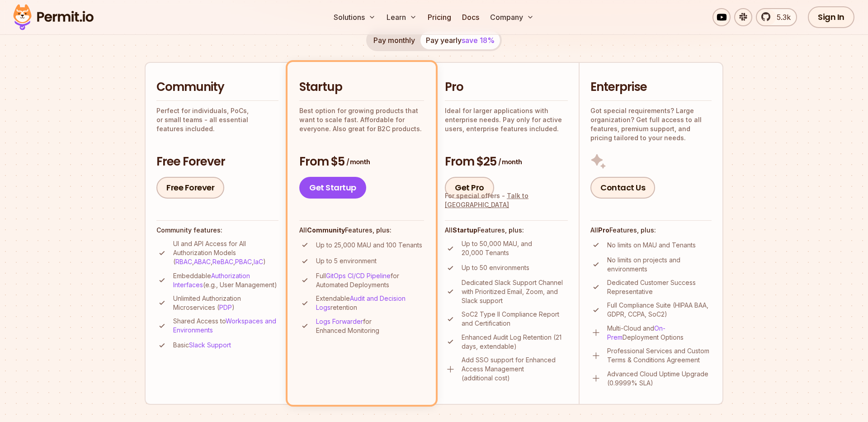 The image size is (868, 422). Describe the element at coordinates (218, 230) in the screenshot. I see `h4: Community features:` at that location.